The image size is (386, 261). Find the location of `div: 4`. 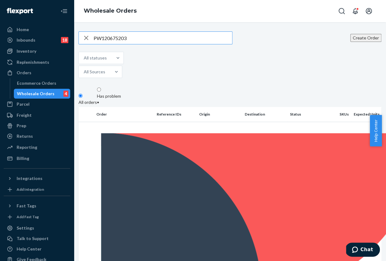

div: 4 is located at coordinates (66, 94).